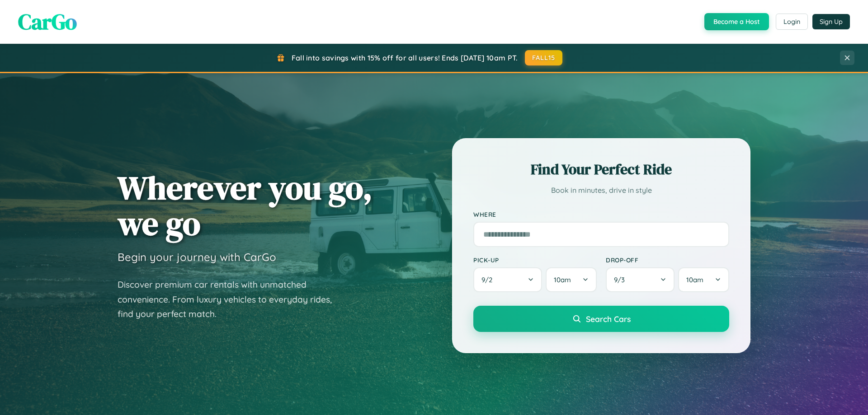  What do you see at coordinates (640, 280) in the screenshot?
I see `button: 9/3` at bounding box center [640, 280].